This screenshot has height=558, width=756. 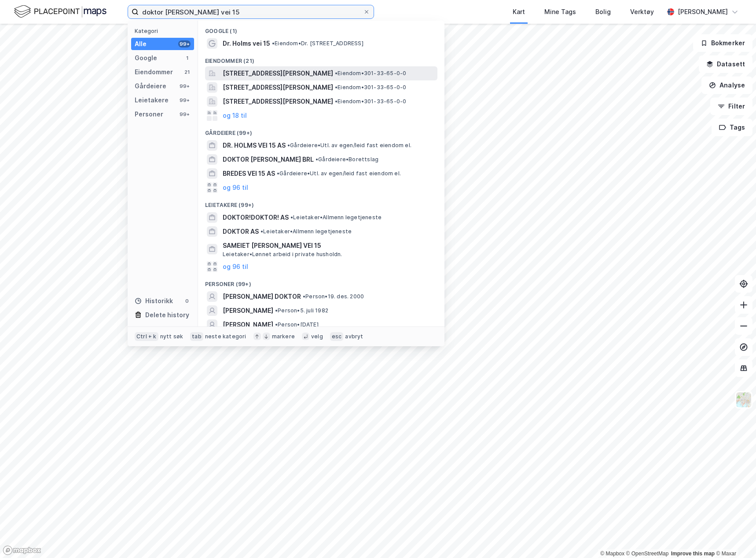 I want to click on div: avbryt, so click(x=353, y=337).